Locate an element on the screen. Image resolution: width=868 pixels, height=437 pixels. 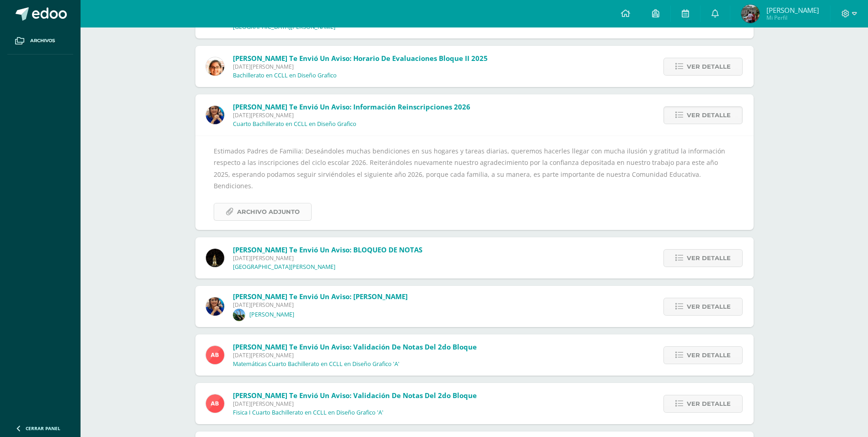
img: ef6f7b7c7b4c779bcc892318275fbc2d.png is located at coordinates (239, 315).